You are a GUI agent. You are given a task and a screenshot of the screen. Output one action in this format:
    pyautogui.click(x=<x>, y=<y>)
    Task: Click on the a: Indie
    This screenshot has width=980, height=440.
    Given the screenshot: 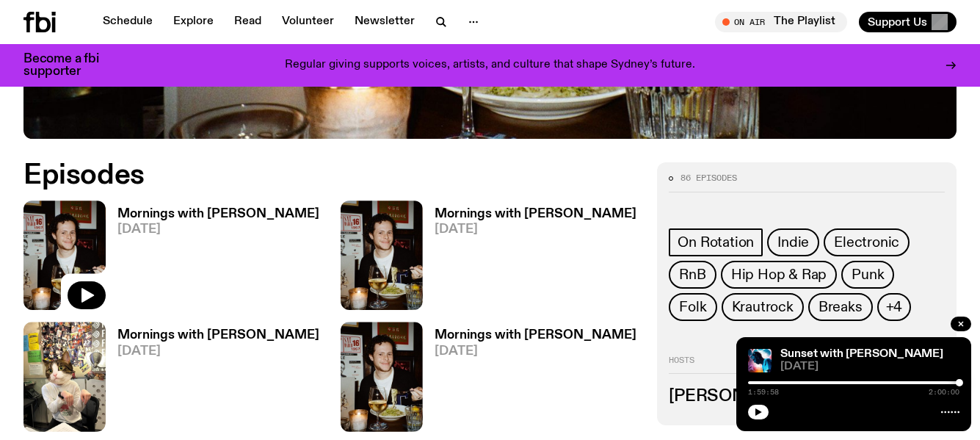 What is the action you would take?
    pyautogui.click(x=793, y=242)
    